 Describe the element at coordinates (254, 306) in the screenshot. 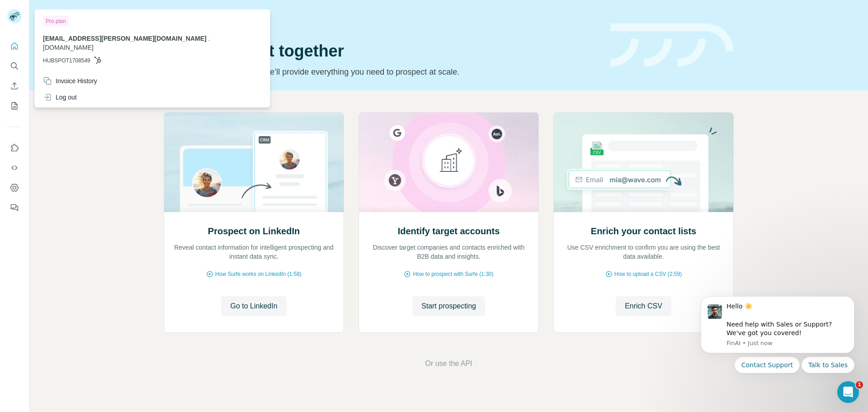

I see `button: Go to LinkedIn` at that location.